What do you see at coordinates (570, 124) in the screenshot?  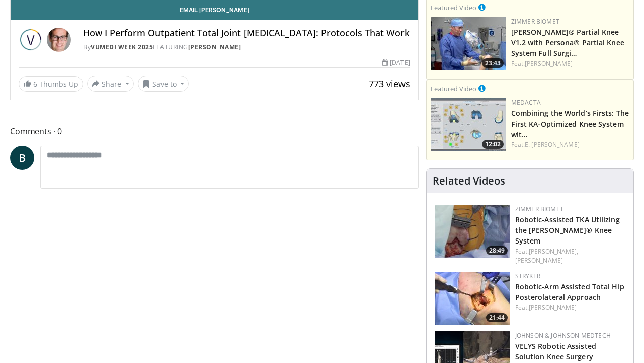 I see `a: Combining the World’s Firsts: The First KA-Optimized Knee System wit…` at bounding box center [570, 124].